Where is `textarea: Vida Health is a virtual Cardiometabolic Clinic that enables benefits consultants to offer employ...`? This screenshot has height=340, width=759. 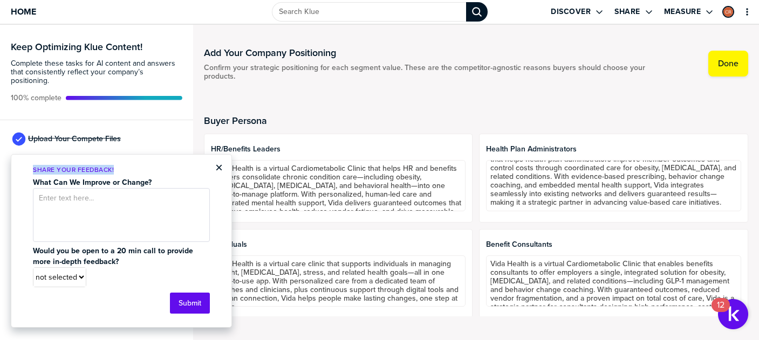 textarea: Vida Health is a virtual Cardiometabolic Clinic that enables benefits consultants to offer employ... is located at coordinates (613, 281).